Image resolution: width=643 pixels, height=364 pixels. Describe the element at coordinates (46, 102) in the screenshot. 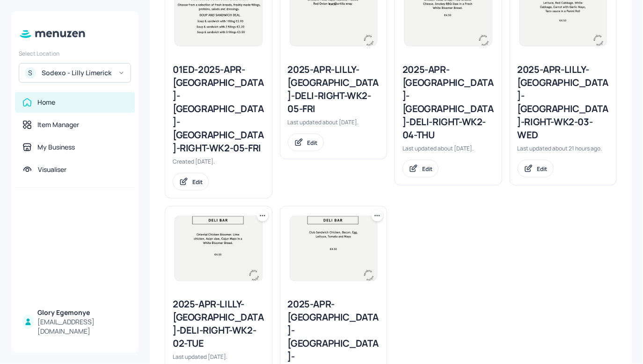

I see `div: Home` at that location.